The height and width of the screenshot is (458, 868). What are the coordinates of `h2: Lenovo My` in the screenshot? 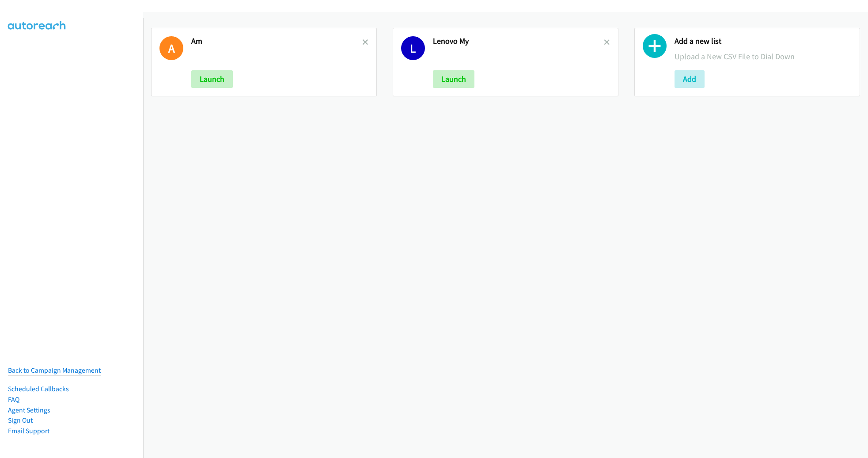 It's located at (518, 41).